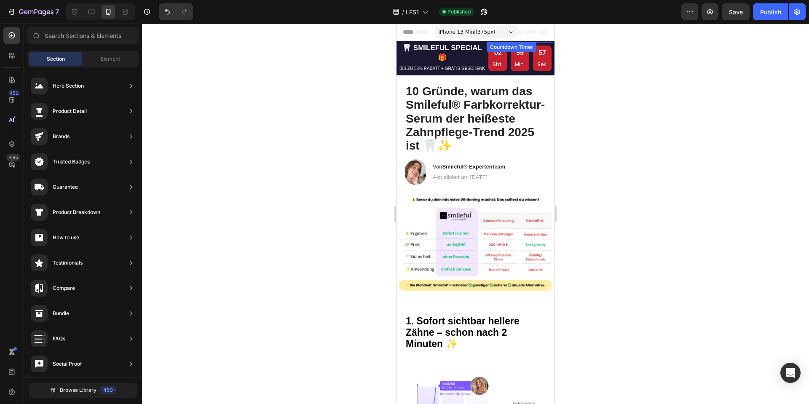 This screenshot has width=809, height=404. I want to click on h2: Von, so click(72, 143).